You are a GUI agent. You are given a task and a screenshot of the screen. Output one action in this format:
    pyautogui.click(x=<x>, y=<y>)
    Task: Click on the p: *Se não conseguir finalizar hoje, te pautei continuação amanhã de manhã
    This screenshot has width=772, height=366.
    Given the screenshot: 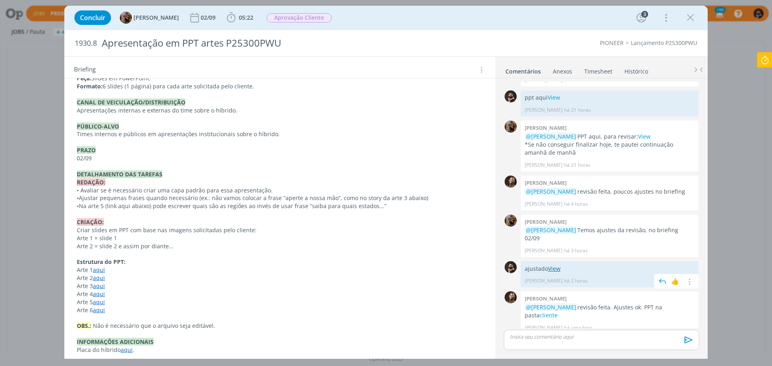 What is the action you would take?
    pyautogui.click(x=610, y=149)
    